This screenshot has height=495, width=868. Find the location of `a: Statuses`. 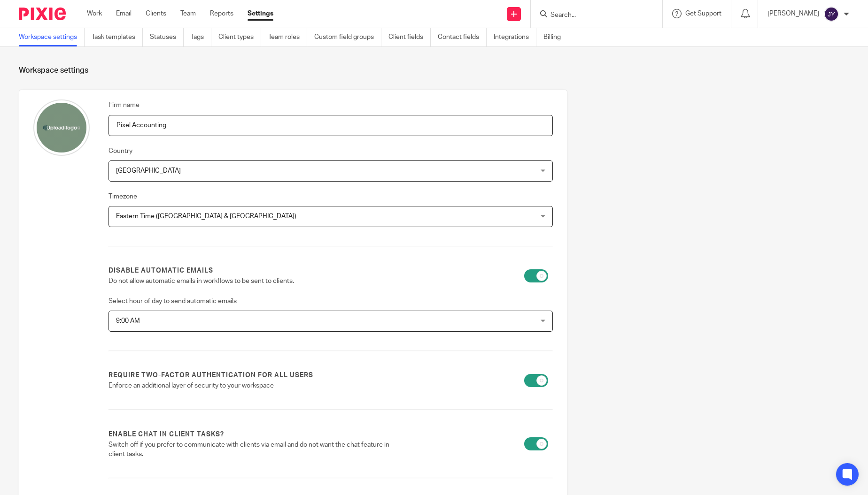

a: Statuses is located at coordinates (167, 37).